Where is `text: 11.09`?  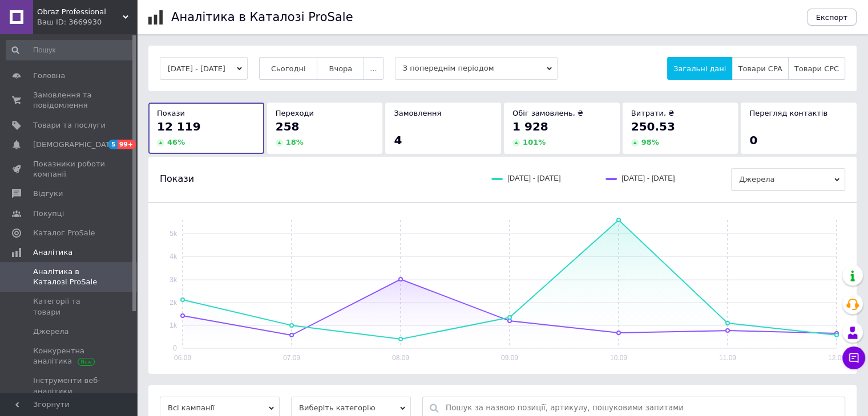 text: 11.09 is located at coordinates (727, 359).